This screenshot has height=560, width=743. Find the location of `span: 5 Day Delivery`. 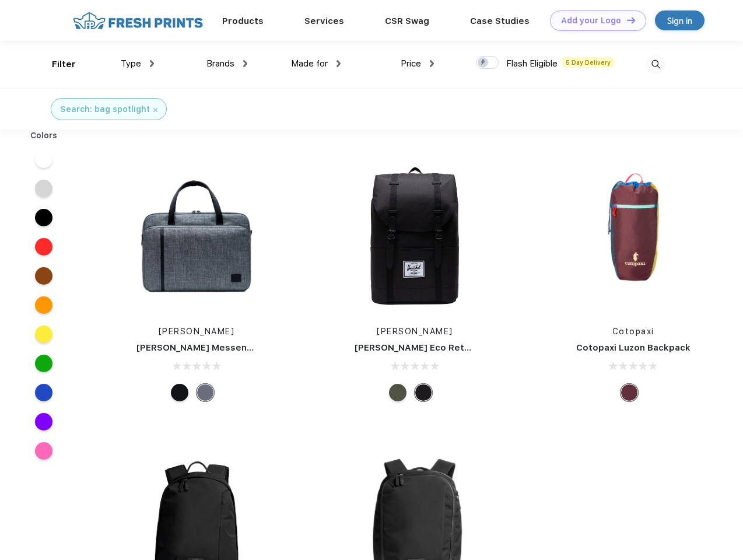

span: 5 Day Delivery is located at coordinates (588, 62).